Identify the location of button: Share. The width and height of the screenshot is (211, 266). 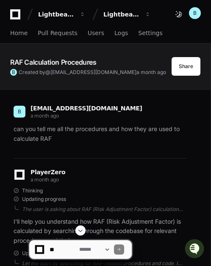
(186, 66).